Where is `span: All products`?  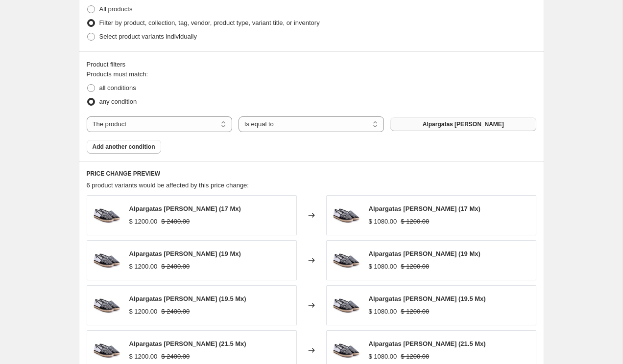 span: All products is located at coordinates (116, 9).